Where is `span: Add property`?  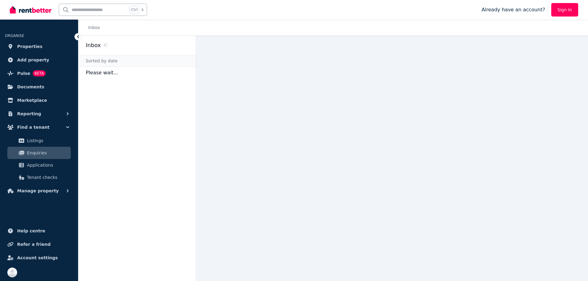 span: Add property is located at coordinates (33, 60).